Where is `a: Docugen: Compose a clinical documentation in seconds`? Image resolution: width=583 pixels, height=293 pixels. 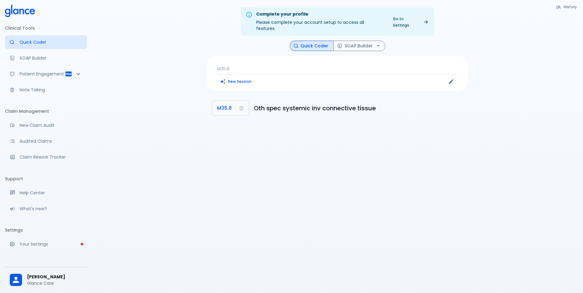
a: Docugen: Compose a clinical documentation in seconds is located at coordinates (46, 58).